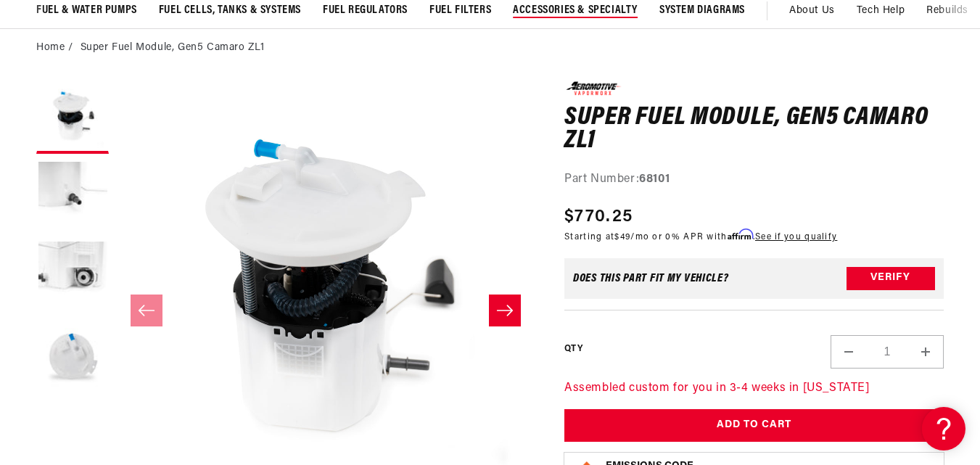 The image size is (980, 465). Describe the element at coordinates (173, 48) in the screenshot. I see `li: Super Fuel Module, Gen5 Camaro ZL1` at that location.